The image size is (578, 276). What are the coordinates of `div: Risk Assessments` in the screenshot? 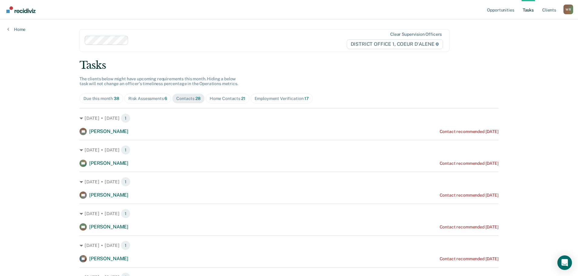 It's located at (148, 99).